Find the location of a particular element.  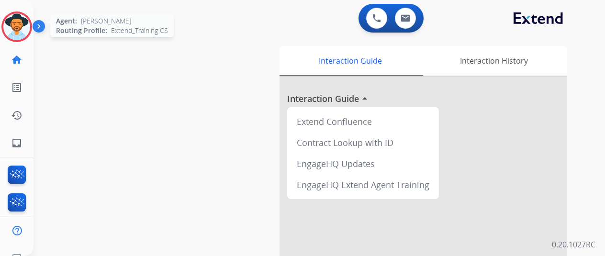

img: avatar is located at coordinates (17, 27).